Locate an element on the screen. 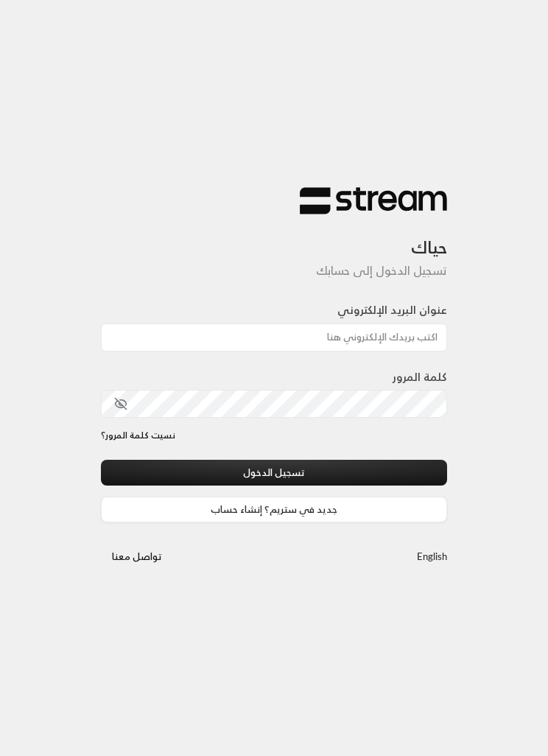  h5: تسجيل الدخول إلى حسابك is located at coordinates (274, 271).